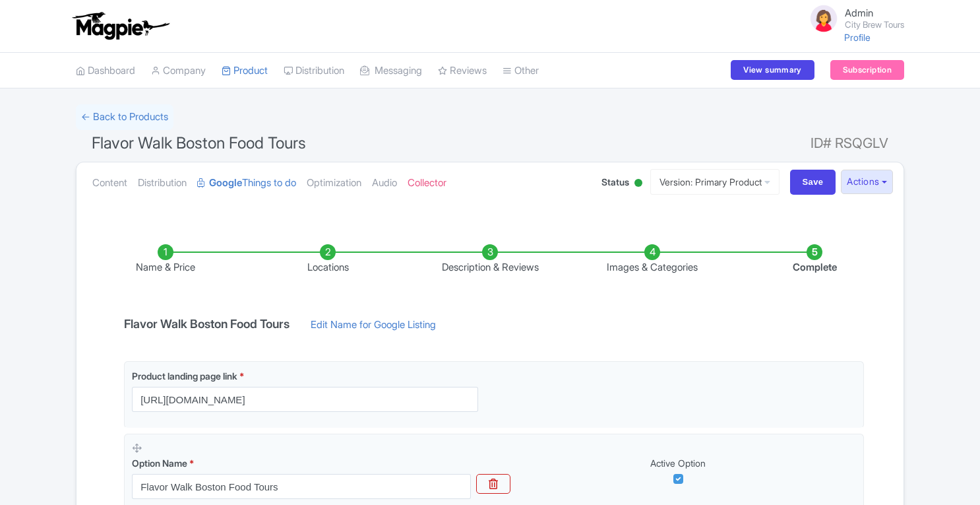 The height and width of the screenshot is (505, 980). I want to click on li: Complete, so click(815, 259).